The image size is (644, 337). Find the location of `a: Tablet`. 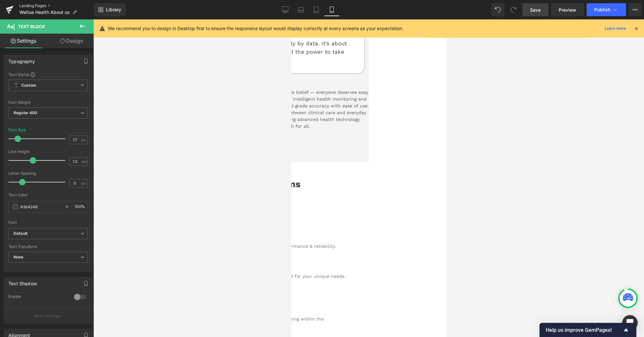

a: Tablet is located at coordinates (316, 10).